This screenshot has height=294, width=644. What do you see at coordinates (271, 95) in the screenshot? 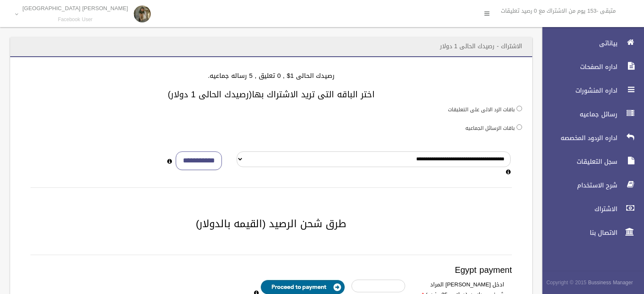
I see `h3: اختر الباقه التى تريد الاشتراك بها(رصيدك الحالى 1 دولار)` at bounding box center [271, 95].